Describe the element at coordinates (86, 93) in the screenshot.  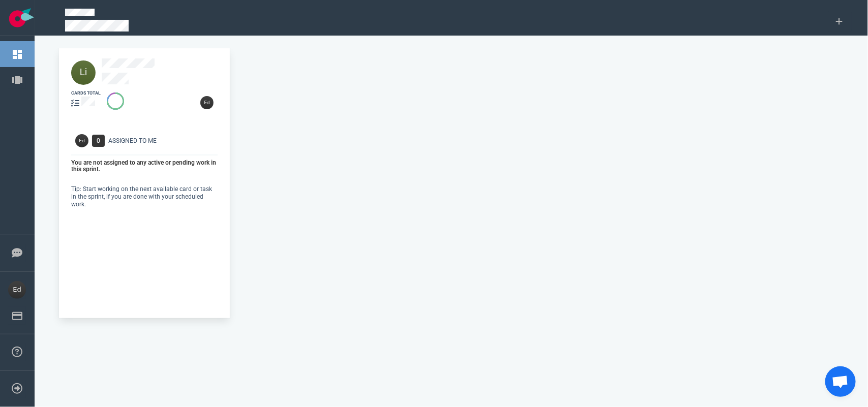
I see `div: cards total` at that location.